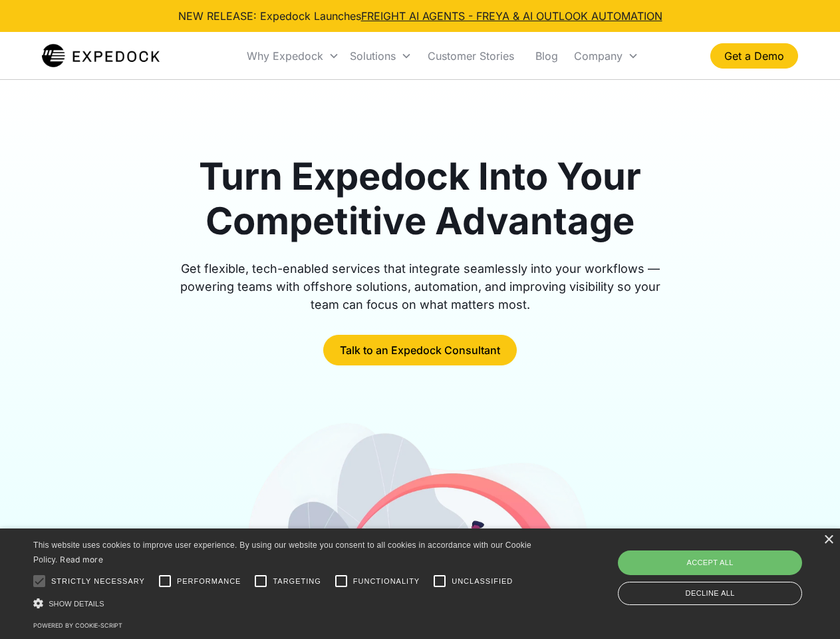 The height and width of the screenshot is (639, 840). I want to click on div: Chat Widget, so click(729, 567).